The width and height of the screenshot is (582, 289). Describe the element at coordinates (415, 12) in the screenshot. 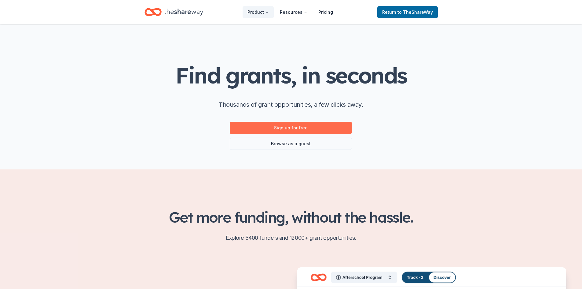

I see `span: to TheShareWay` at that location.